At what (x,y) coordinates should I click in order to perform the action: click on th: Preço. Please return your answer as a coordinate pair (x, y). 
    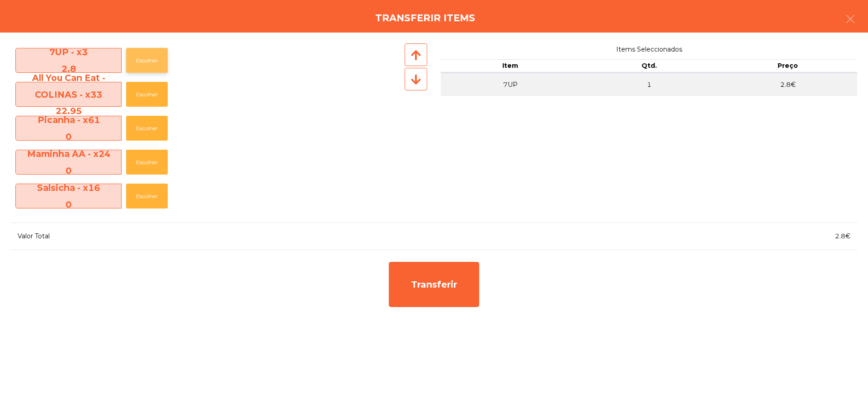
    Looking at the image, I should click on (788, 66).